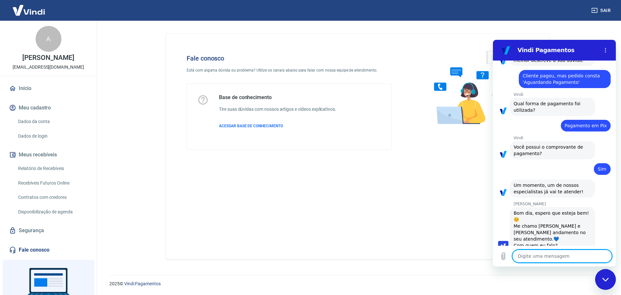 The width and height of the screenshot is (621, 295). What do you see at coordinates (48, 88) in the screenshot?
I see `a: Início` at bounding box center [48, 88].